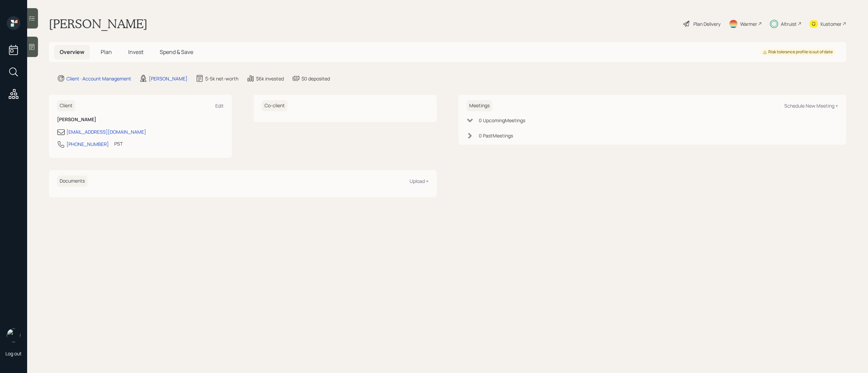  What do you see at coordinates (14, 335) in the screenshot?
I see `img: retirable_logo.png` at bounding box center [14, 335].